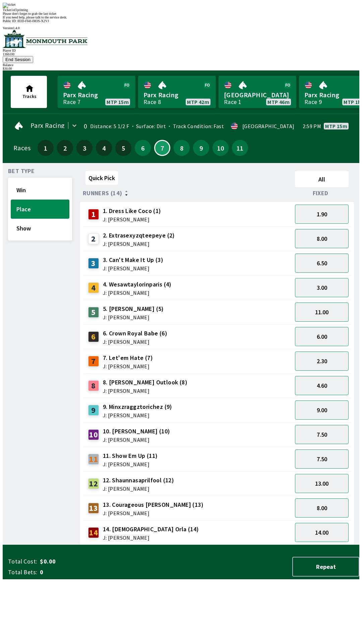 The height and width of the screenshot is (644, 362). I want to click on div: 8, so click(93, 386).